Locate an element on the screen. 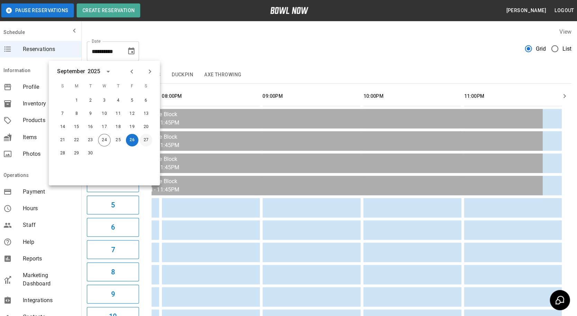  button: Sep 4, 2025 is located at coordinates (120, 100).